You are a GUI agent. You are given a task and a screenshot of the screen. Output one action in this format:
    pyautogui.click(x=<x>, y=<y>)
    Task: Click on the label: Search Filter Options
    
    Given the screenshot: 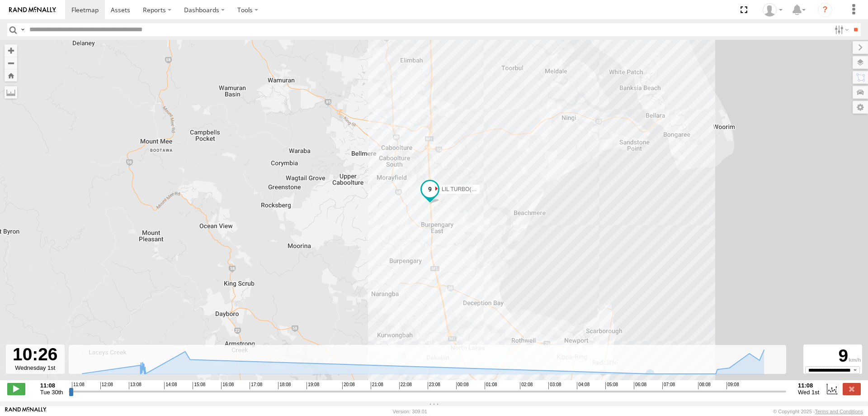 What is the action you would take?
    pyautogui.click(x=840, y=29)
    